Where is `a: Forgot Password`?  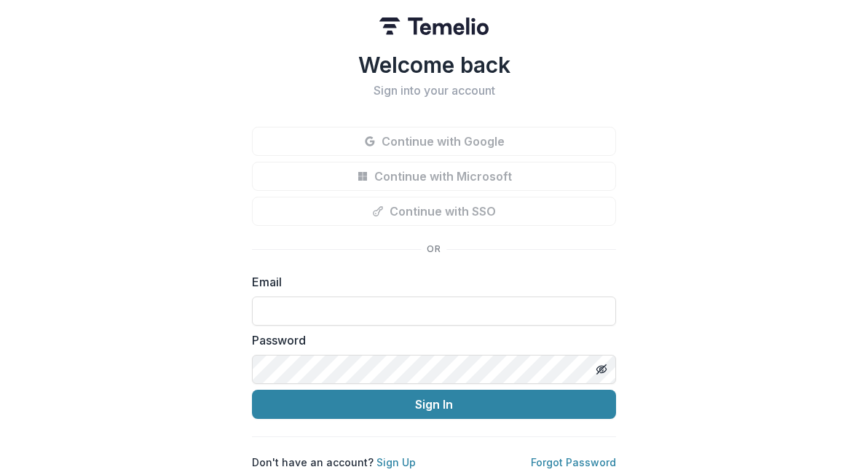
a: Forgot Password is located at coordinates (574, 462).